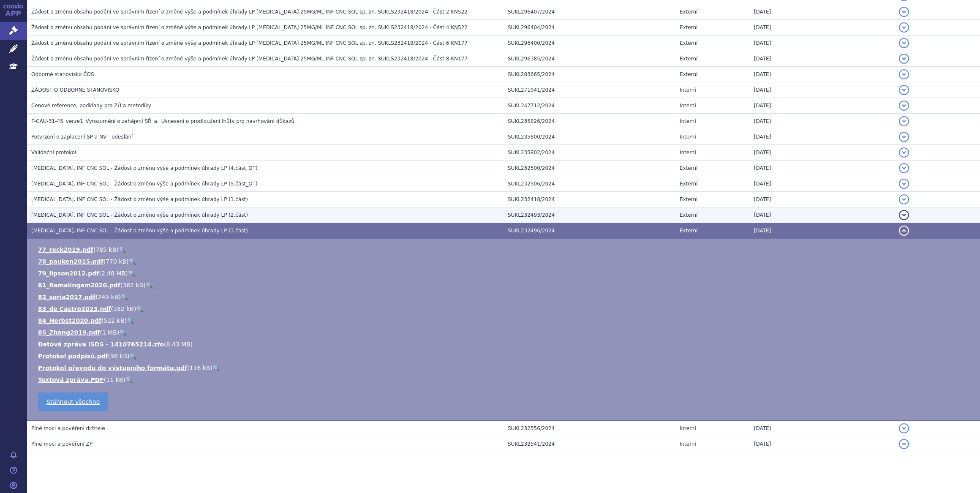 Image resolution: width=980 pixels, height=493 pixels. What do you see at coordinates (589, 199) in the screenshot?
I see `td: SUKL232418/2024` at bounding box center [589, 199].